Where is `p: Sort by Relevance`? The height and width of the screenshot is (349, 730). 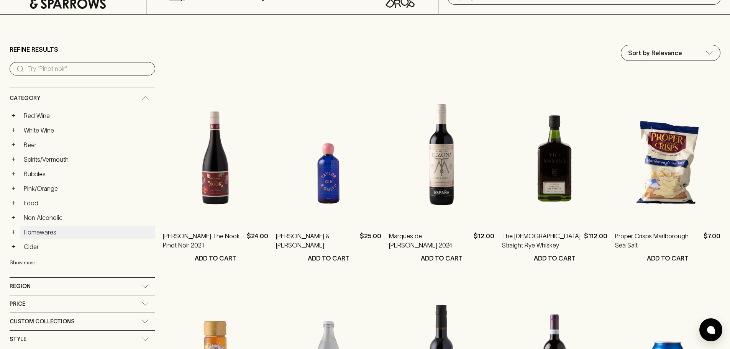
p: Sort by Relevance is located at coordinates (655, 53).